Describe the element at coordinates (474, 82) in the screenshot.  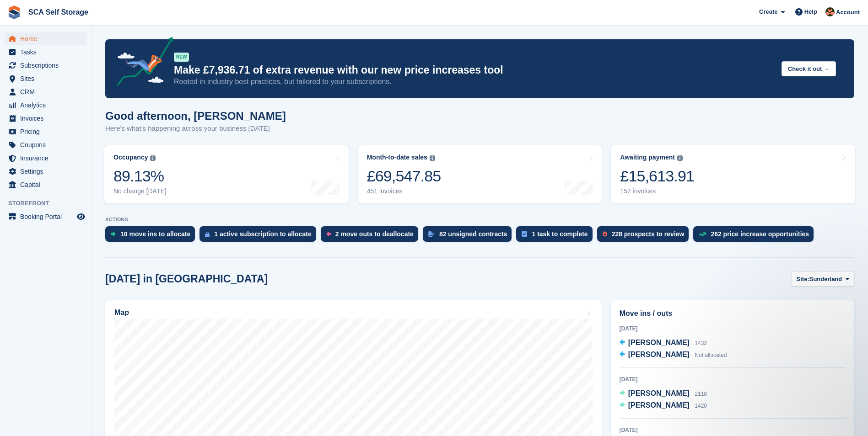
I see `p: Rooted in industry best practices, but tailored to your subscriptions.` at that location.